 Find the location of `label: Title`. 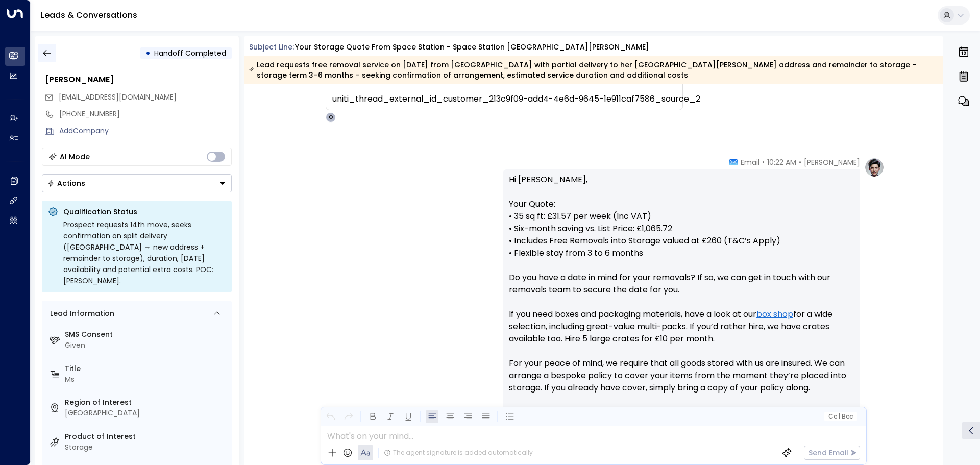

label: Title is located at coordinates (146, 368).